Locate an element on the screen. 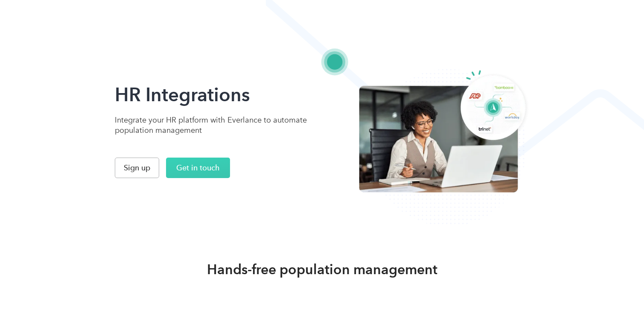  img: Everlance, mileage tracker app, expense tracking app is located at coordinates (444, 130).